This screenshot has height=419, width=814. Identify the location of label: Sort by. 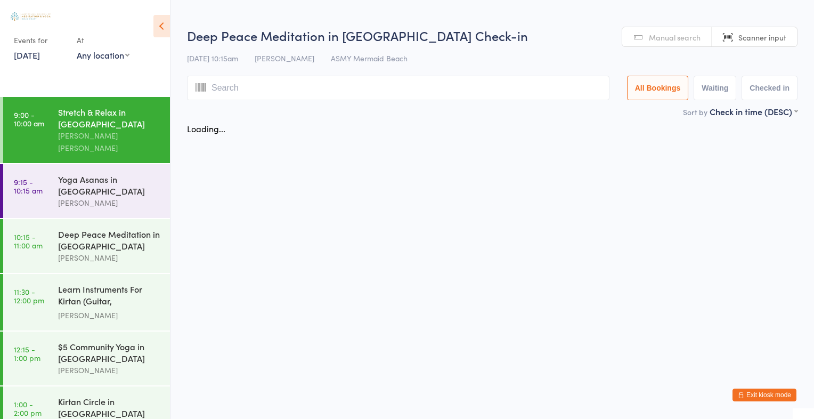
(695, 112).